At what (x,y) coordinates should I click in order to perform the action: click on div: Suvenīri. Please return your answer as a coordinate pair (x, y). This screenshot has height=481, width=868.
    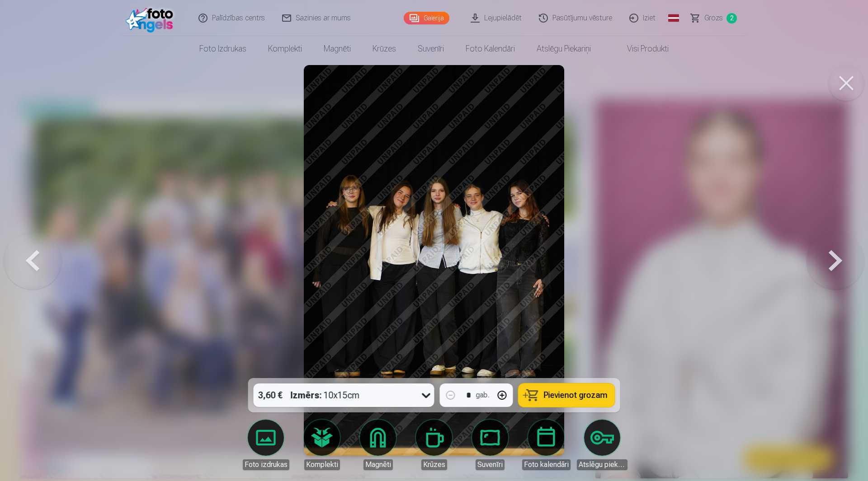
    Looking at the image, I should click on (490, 465).